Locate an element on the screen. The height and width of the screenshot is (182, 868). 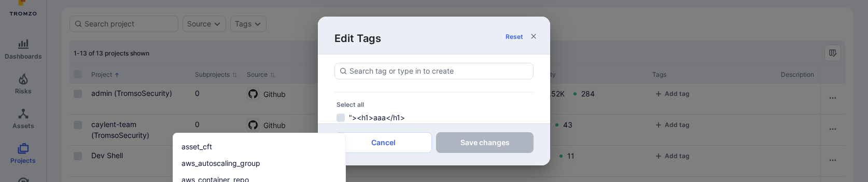
li: aws_autoscaling_group is located at coordinates (259, 163).